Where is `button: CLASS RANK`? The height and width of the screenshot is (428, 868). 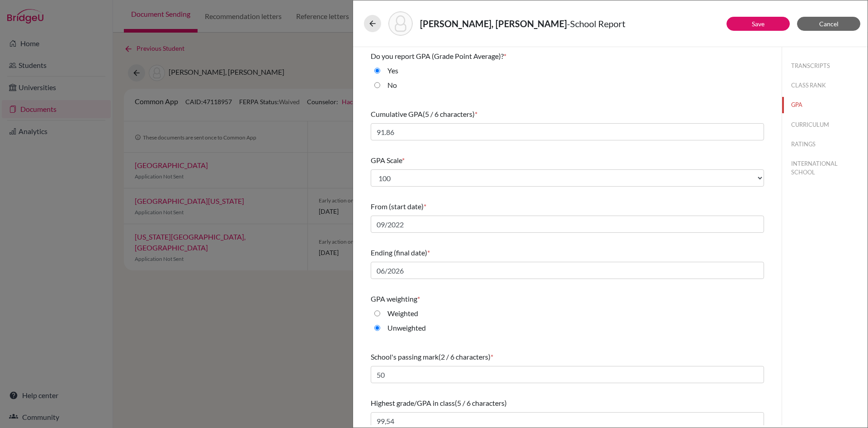
button: CLASS RANK is located at coordinates (824, 85).